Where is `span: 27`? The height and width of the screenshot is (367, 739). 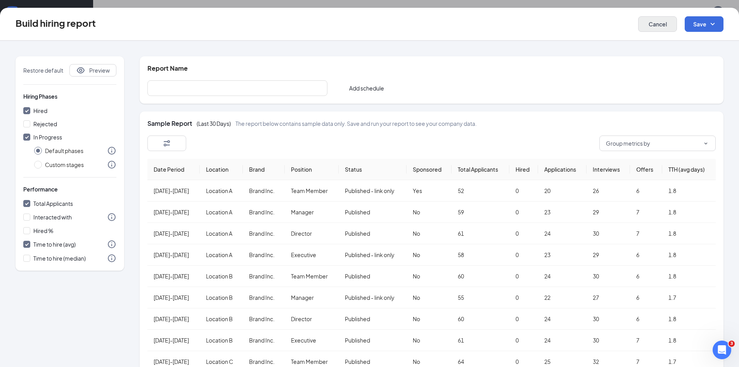
span: 27 is located at coordinates (596, 297).